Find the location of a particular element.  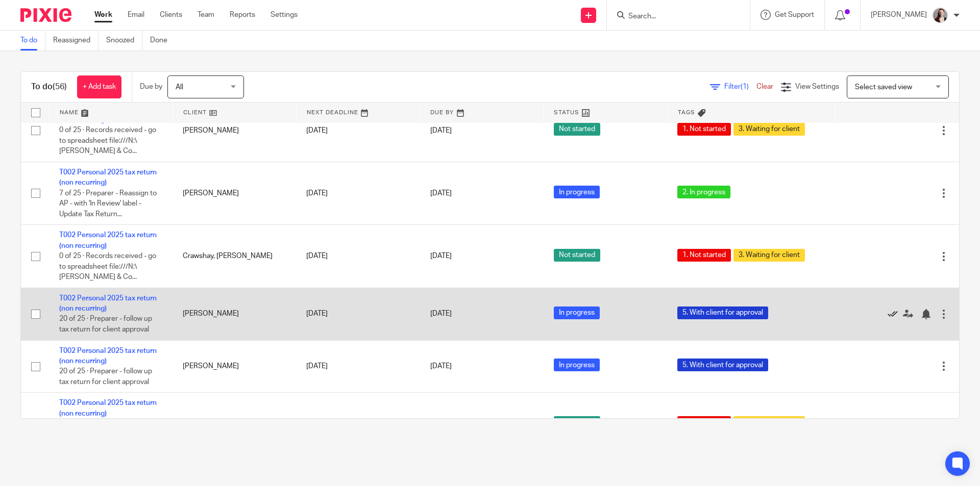

a: Clear is located at coordinates (765, 87).